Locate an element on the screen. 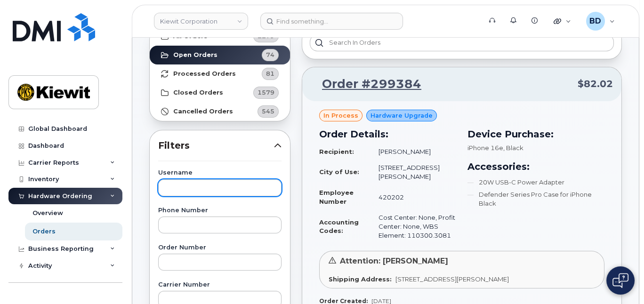  strong: Accounting Codes: is located at coordinates (339, 226).